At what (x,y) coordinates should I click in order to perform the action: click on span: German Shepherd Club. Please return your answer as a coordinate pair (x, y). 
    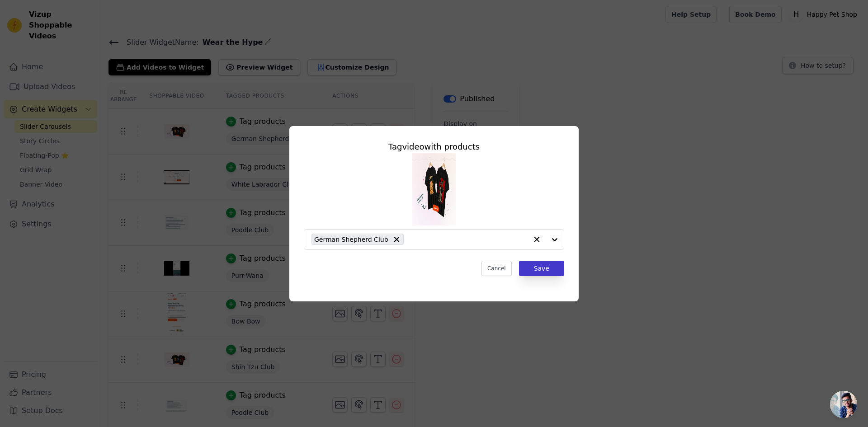
    Looking at the image, I should click on (351, 239).